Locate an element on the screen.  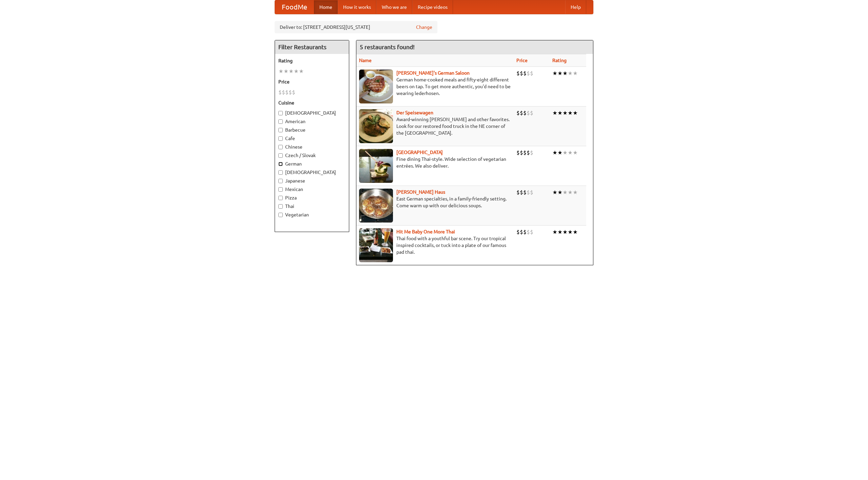
p: Fine dining Thai-style. Wide selection of vegetarian entrées. We also deliver. is located at coordinates (435, 163).